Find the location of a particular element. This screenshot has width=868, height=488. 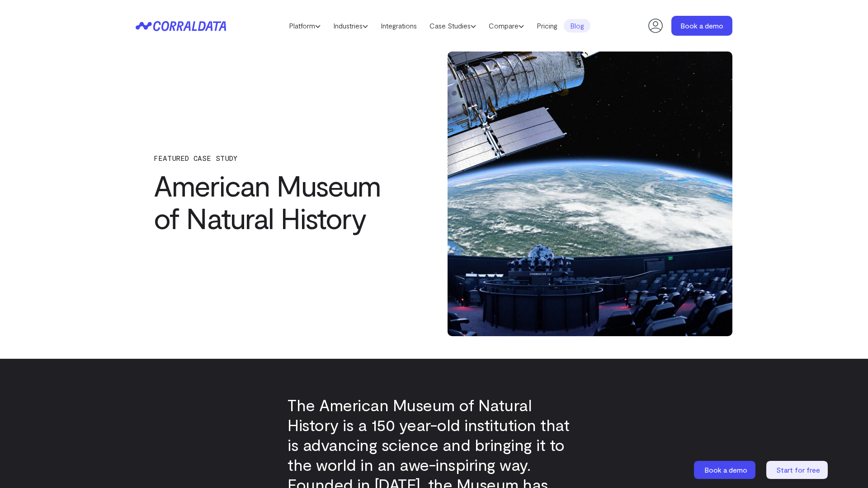

a: Case Studies is located at coordinates (452, 25).